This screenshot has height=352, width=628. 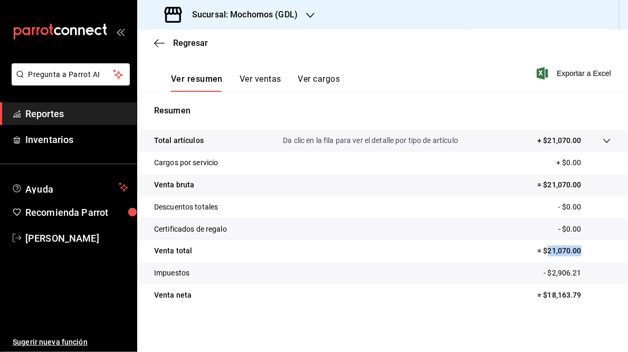 I want to click on span: Regresar, so click(x=190, y=43).